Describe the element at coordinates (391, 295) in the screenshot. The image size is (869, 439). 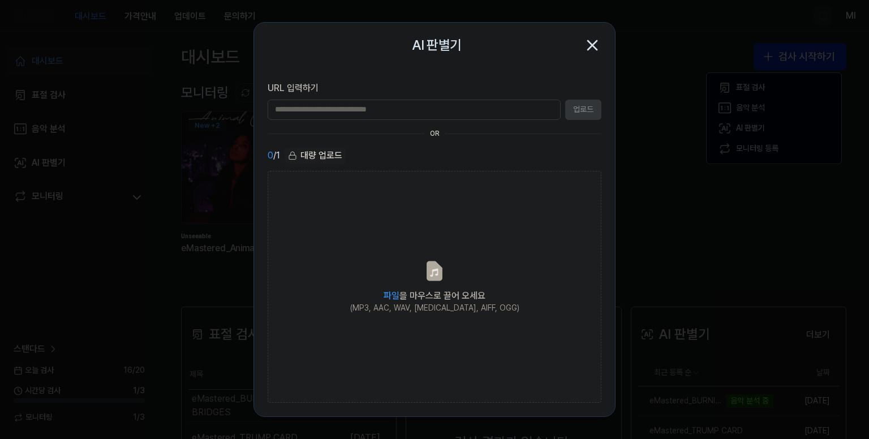
I see `span: 파일` at that location.